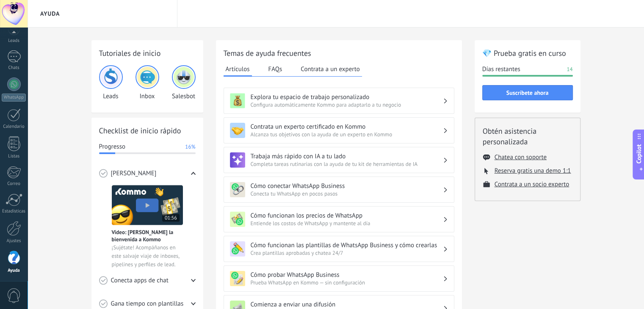 The image size is (644, 309). What do you see at coordinates (147, 53) in the screenshot?
I see `h2: Tutoriales de inicio` at bounding box center [147, 53].